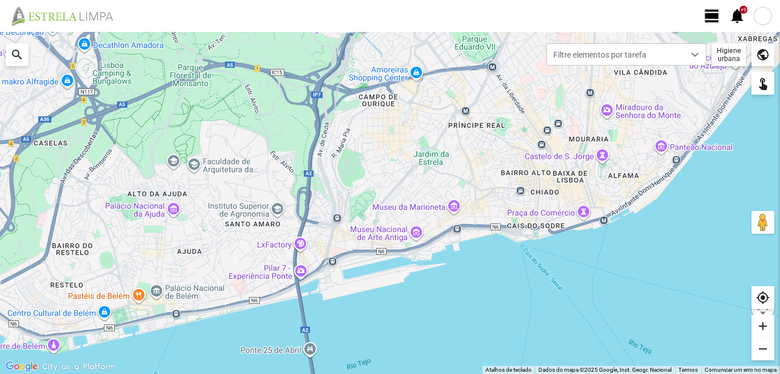  Describe the element at coordinates (762, 223) in the screenshot. I see `button: Arraste o Pegman para o mapa para abrir o Street View` at that location.